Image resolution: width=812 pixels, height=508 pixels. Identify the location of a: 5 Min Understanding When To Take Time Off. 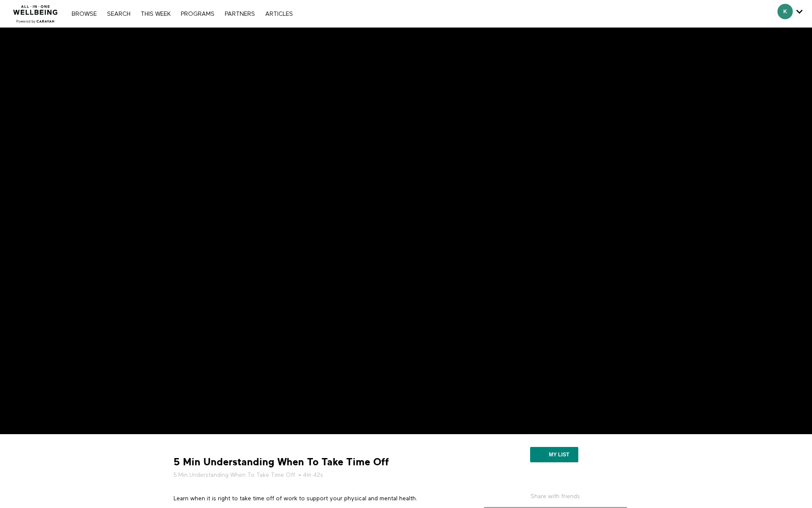
(235, 475).